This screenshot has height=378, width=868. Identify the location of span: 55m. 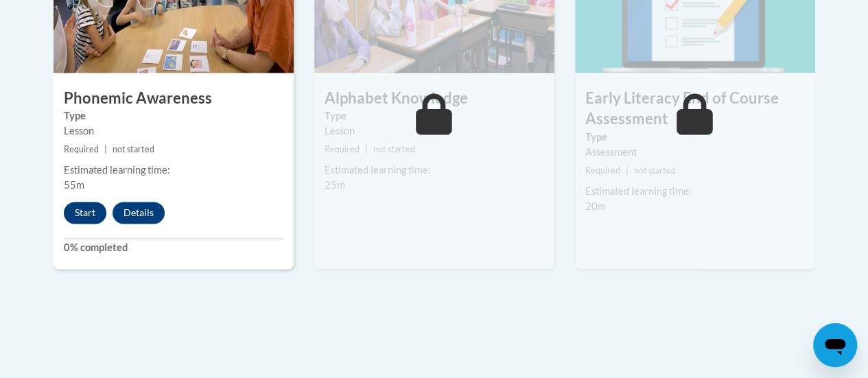
(74, 184).